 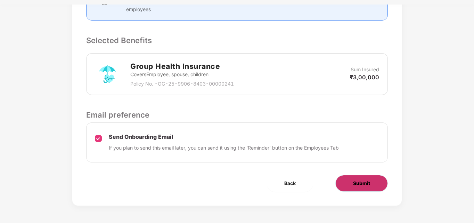 What do you see at coordinates (224, 148) in the screenshot?
I see `p: If you plan to send this email later, you can send it using the ‘Reminder’ button on the Employee...` at bounding box center [224, 148].